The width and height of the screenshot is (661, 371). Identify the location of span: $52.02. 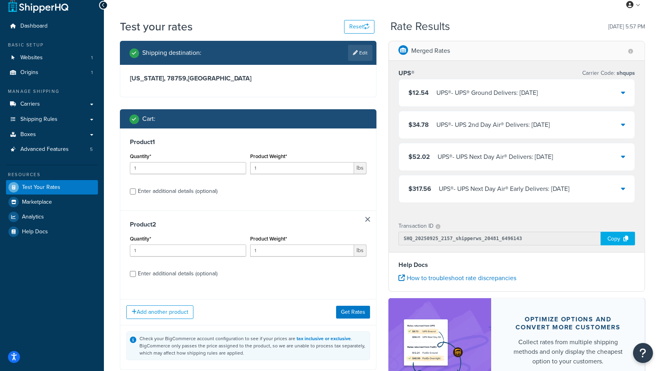
(420, 156).